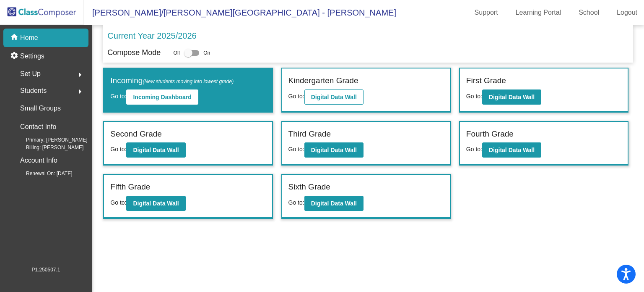 This screenshot has width=644, height=292. What do you see at coordinates (130, 187) in the screenshot?
I see `label: Fifth Grade` at bounding box center [130, 187].